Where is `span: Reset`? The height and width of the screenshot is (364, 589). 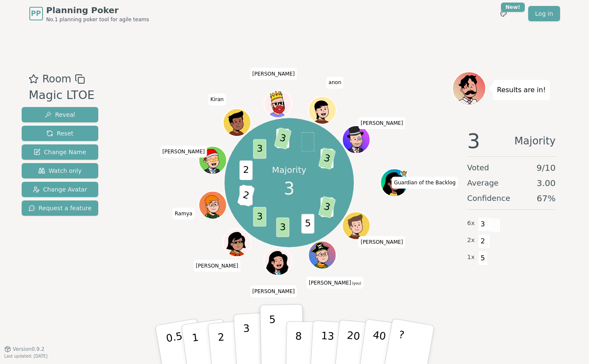 span: Reset is located at coordinates (60, 133).